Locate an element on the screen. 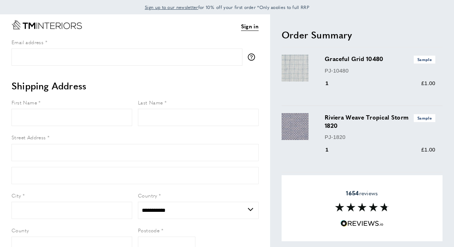 The width and height of the screenshot is (454, 247). h3: Riviera Weave Tropical Storm 1820 is located at coordinates (380, 121).